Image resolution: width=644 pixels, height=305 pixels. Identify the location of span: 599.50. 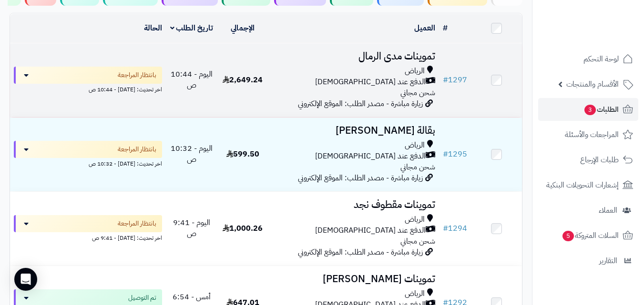
(243, 155).